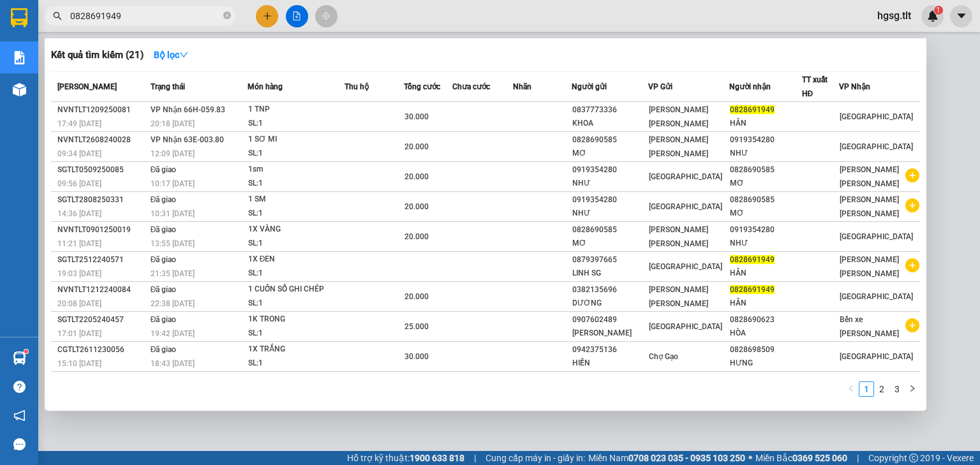 The width and height of the screenshot is (980, 465). Describe the element at coordinates (102, 380) in the screenshot. I see `div: CGTLT0908230033` at that location.